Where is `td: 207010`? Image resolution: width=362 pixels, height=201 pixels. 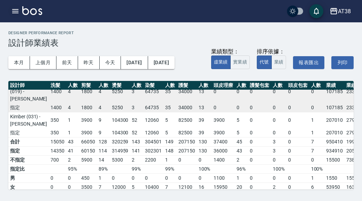 td: 207010 is located at coordinates (335, 120).